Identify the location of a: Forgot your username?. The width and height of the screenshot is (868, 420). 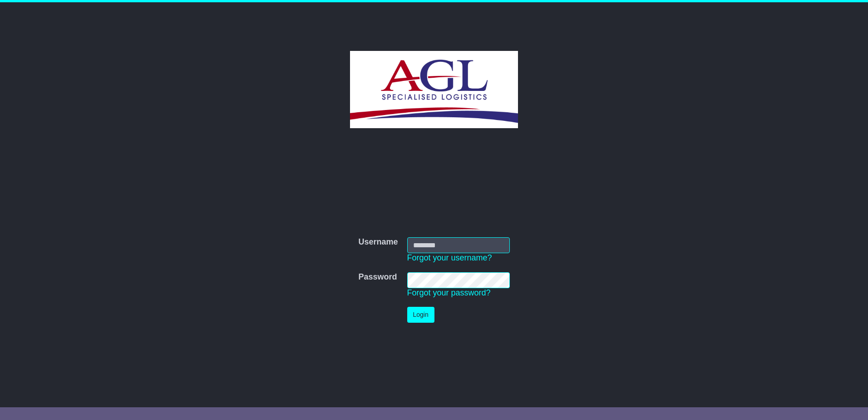
(450, 258).